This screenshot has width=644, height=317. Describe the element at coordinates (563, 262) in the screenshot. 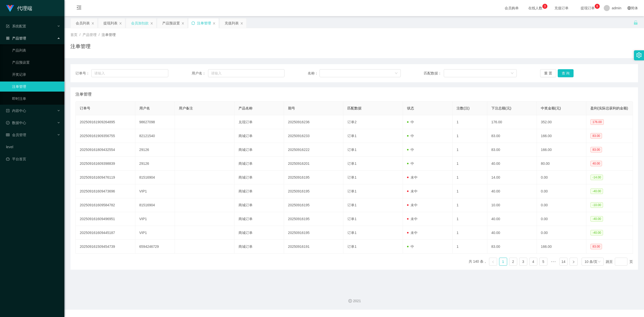

I see `li: 14` at that location.